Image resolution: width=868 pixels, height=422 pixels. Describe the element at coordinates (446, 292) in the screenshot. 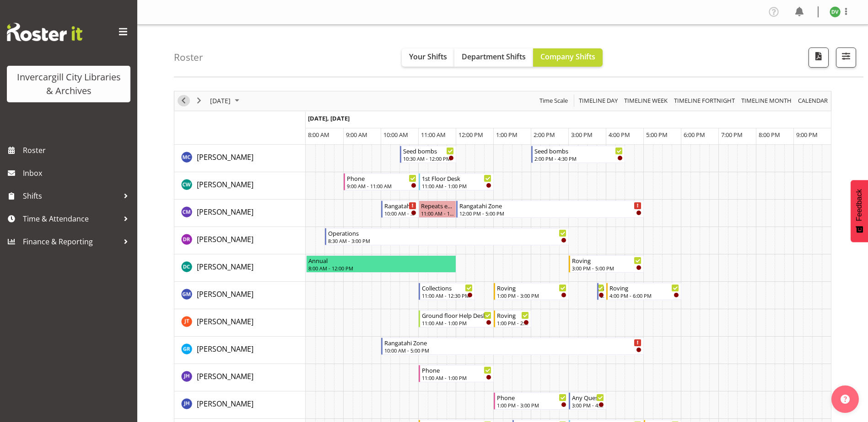

I see `div: Gabriel McKay Smith"s event - Collections Begin From Thursday, September 25, 2025 at 11:00:00 AM ...` at that location.